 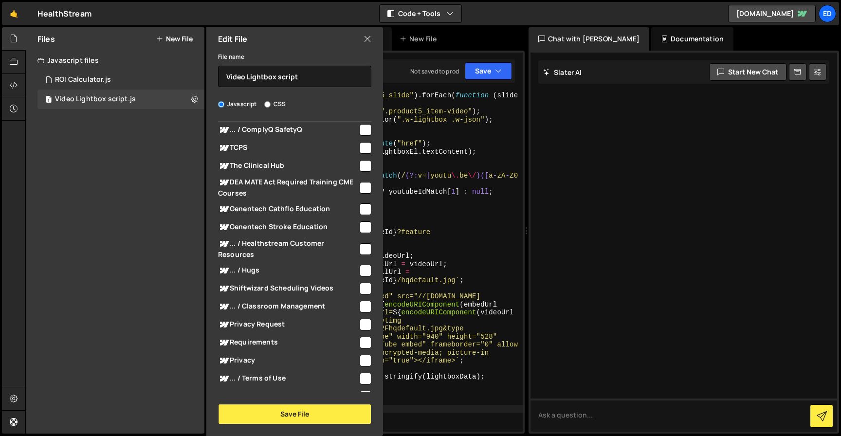 What do you see at coordinates (288, 249) in the screenshot?
I see `span: ... / Healthstream Customer Resources` at bounding box center [288, 249].